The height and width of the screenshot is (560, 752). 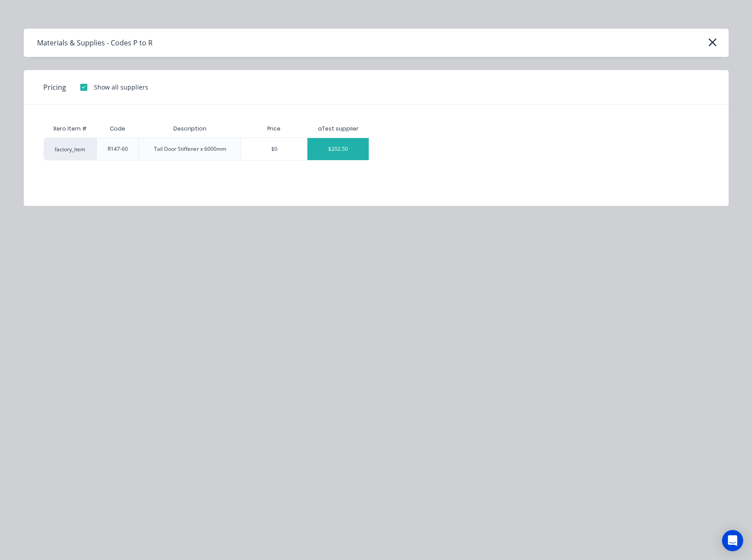 What do you see at coordinates (118, 149) in the screenshot?
I see `div: R147-60` at bounding box center [118, 149].